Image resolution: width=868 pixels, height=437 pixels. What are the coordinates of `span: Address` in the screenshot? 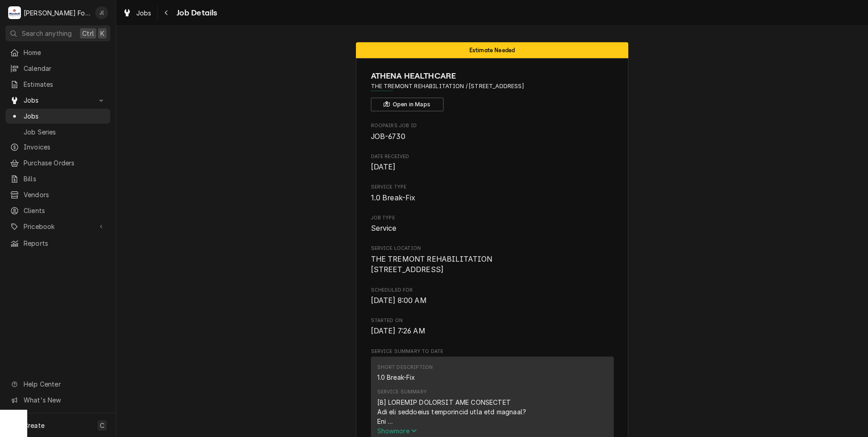 It's located at (492, 86).